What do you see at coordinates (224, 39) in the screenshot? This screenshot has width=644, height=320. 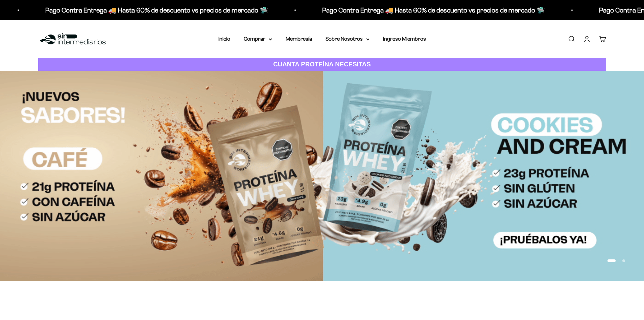 I see `a: Inicio` at bounding box center [224, 39].